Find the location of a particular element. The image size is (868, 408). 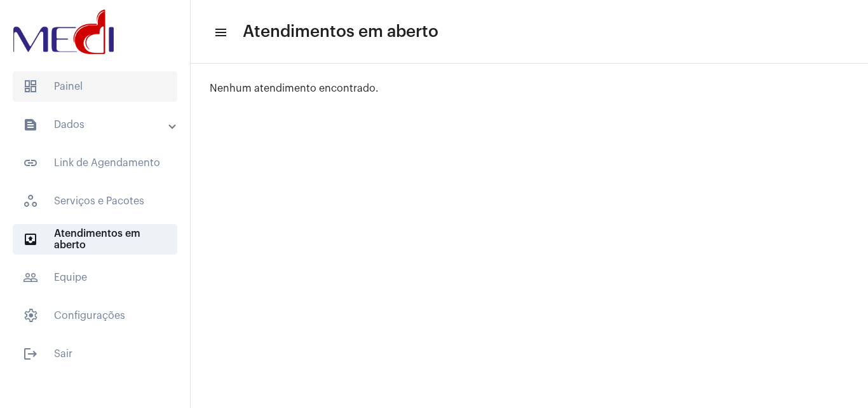

span: Nenhum atendimento encontrado. is located at coordinates (294, 89).